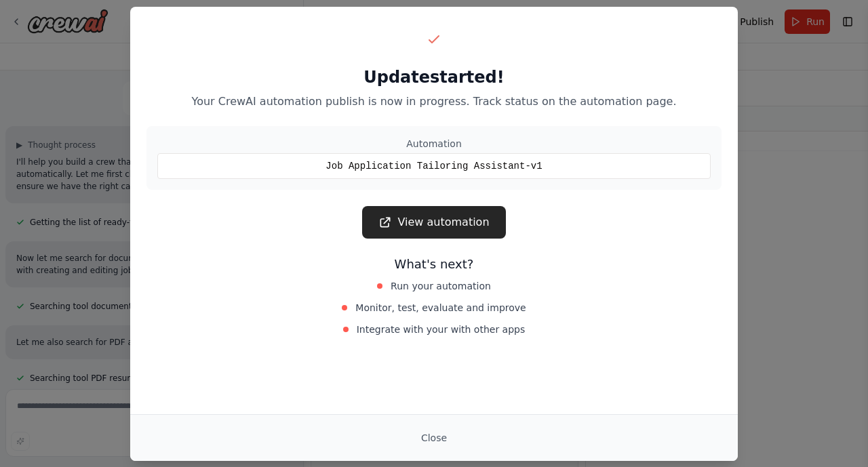  What do you see at coordinates (434, 102) in the screenshot?
I see `p: Your CrewAI automation publish is now in progress. Track status on the automation page.` at bounding box center [434, 102].